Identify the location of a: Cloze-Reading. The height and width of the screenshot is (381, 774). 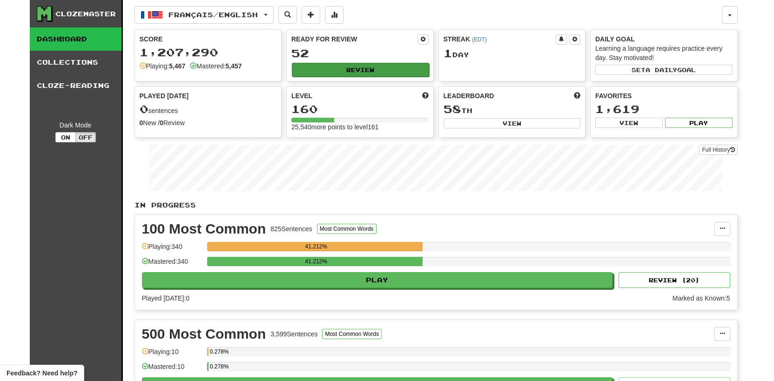
(75, 86).